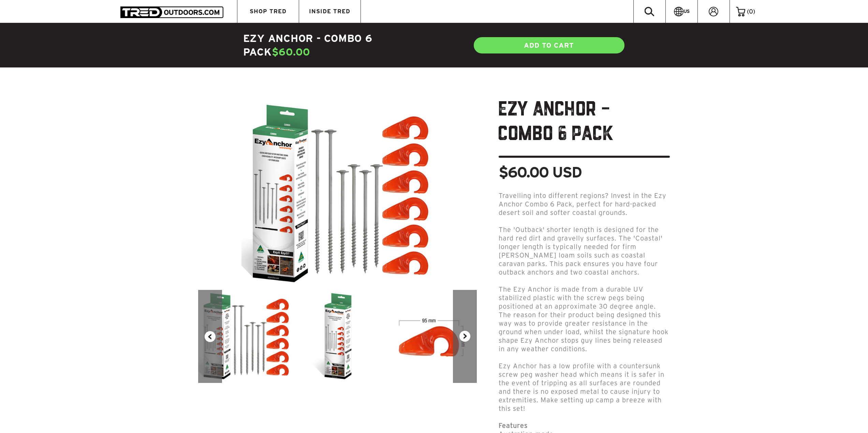 The height and width of the screenshot is (433, 868). I want to click on p: Travelling into different regions? Invest in the Ezy Anchor Combo 6 Pack, perfect for hard-packed..., so click(584, 204).